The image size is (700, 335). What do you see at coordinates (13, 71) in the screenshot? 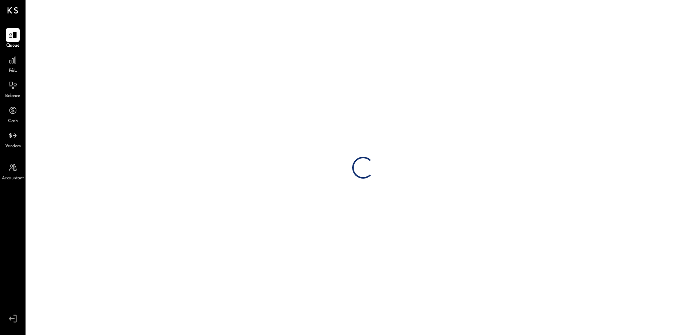
I see `span: P&L` at bounding box center [13, 71].